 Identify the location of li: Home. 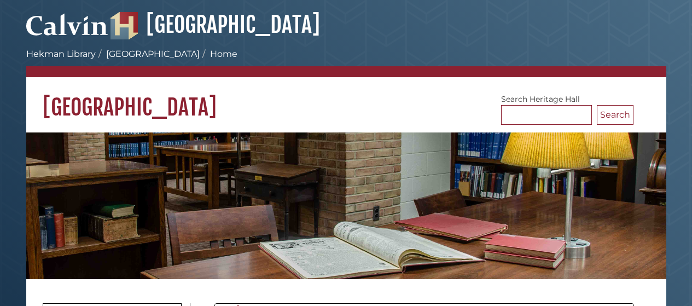
(218, 54).